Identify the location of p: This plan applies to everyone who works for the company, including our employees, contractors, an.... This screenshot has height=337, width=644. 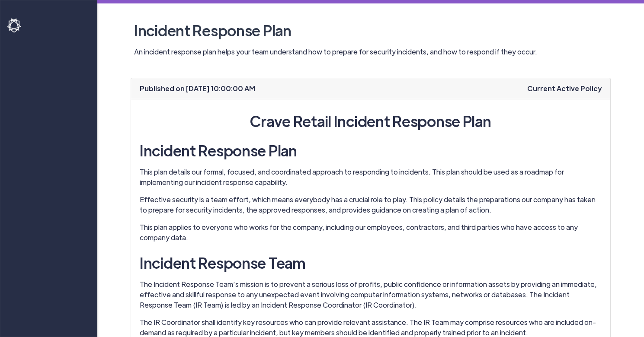
(370, 233).